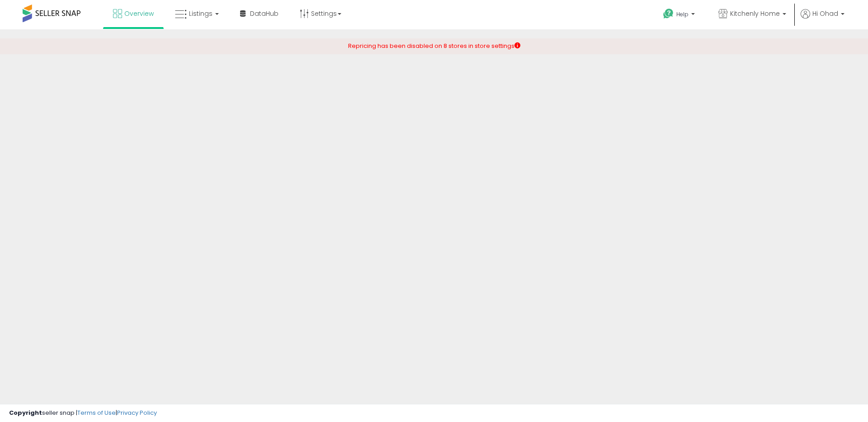 The height and width of the screenshot is (422, 868). I want to click on span: Hi Ohad, so click(825, 13).